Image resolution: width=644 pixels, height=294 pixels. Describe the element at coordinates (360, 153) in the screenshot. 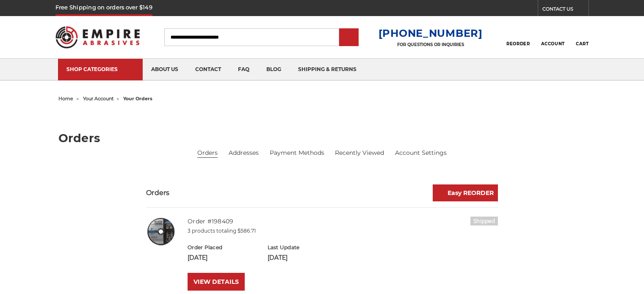

I see `a: Recently Viewed` at that location.